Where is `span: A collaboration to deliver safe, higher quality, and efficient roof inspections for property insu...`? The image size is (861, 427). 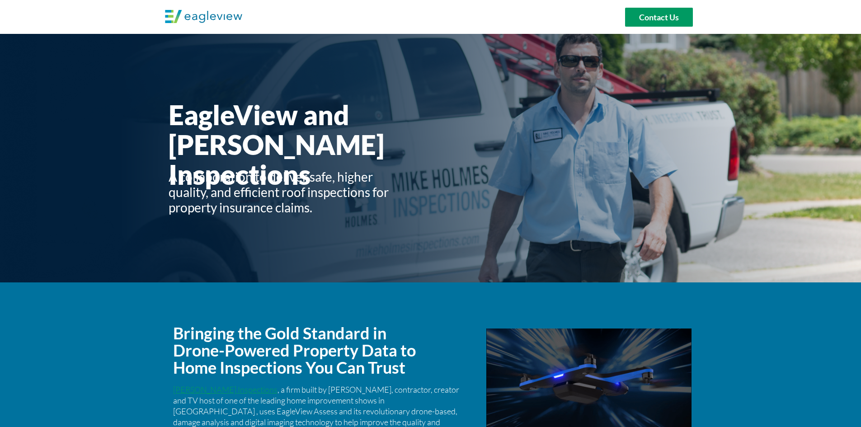 span: A collaboration to deliver safe, higher quality, and efficient roof inspections for property insu... is located at coordinates (278, 192).